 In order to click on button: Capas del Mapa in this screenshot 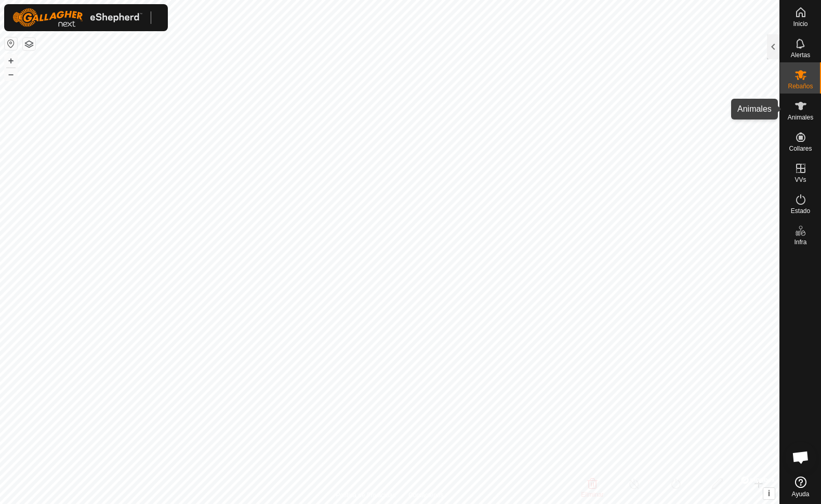, I will do `click(29, 45)`.